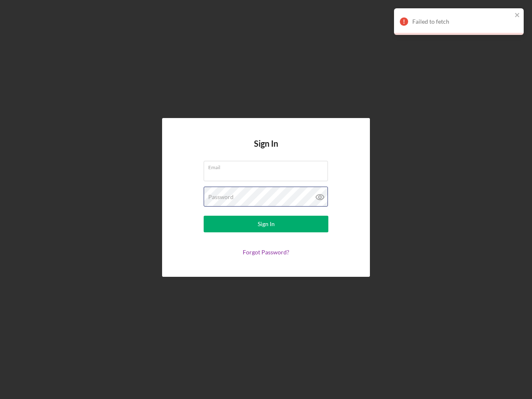 The width and height of the screenshot is (532, 399). I want to click on label: Password, so click(221, 197).